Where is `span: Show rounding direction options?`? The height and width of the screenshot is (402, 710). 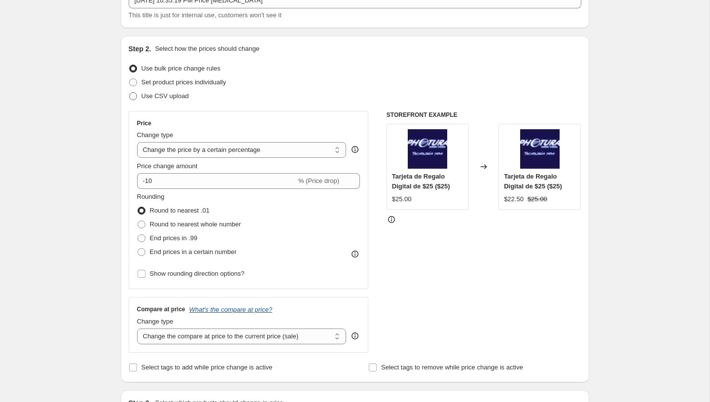 span: Show rounding direction options? is located at coordinates (197, 273).